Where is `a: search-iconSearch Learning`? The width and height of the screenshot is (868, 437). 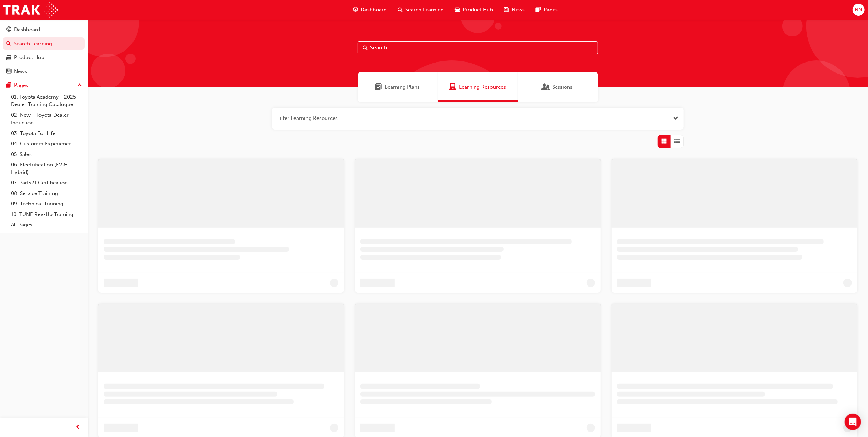
a: search-iconSearch Learning is located at coordinates (421, 9).